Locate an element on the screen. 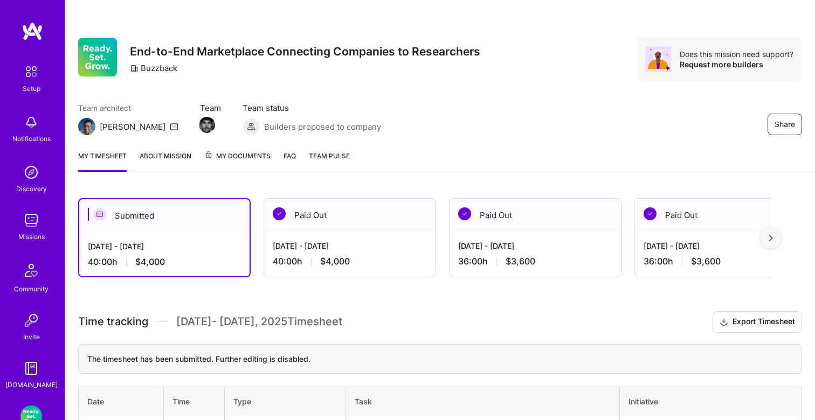  button: Export Timesheet is located at coordinates (757, 322).